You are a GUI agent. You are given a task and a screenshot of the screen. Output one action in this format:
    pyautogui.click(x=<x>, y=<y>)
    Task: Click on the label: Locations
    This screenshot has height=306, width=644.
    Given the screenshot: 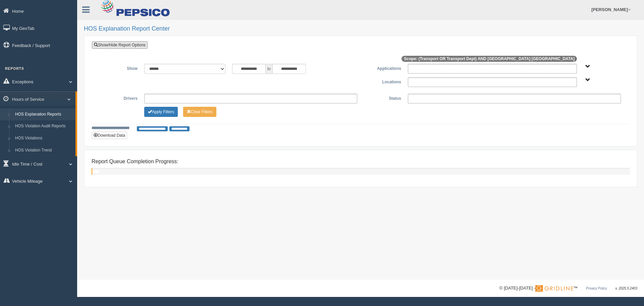 What is the action you would take?
    pyautogui.click(x=382, y=81)
    